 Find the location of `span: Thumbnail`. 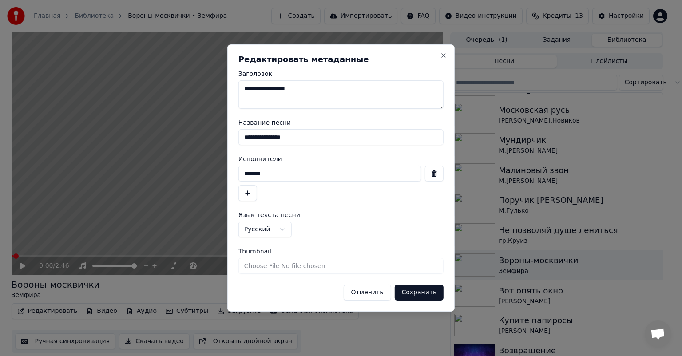

span: Thumbnail is located at coordinates (255, 251).